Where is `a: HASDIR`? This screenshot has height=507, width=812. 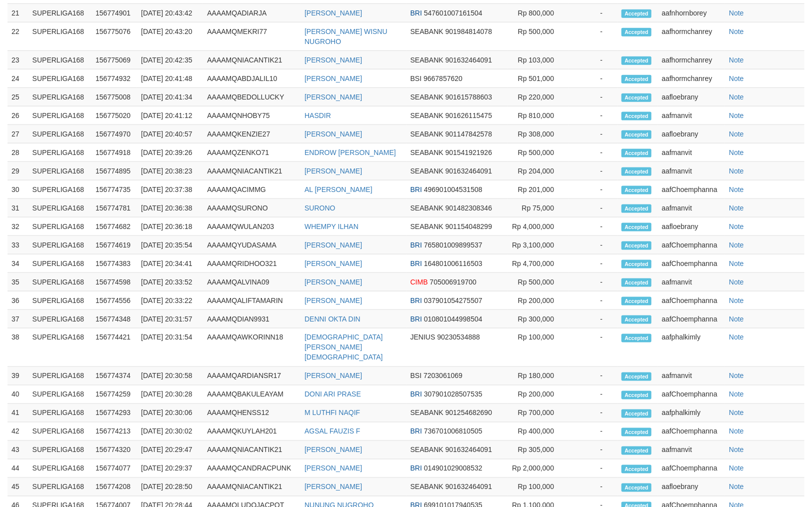
a: HASDIR is located at coordinates (318, 116).